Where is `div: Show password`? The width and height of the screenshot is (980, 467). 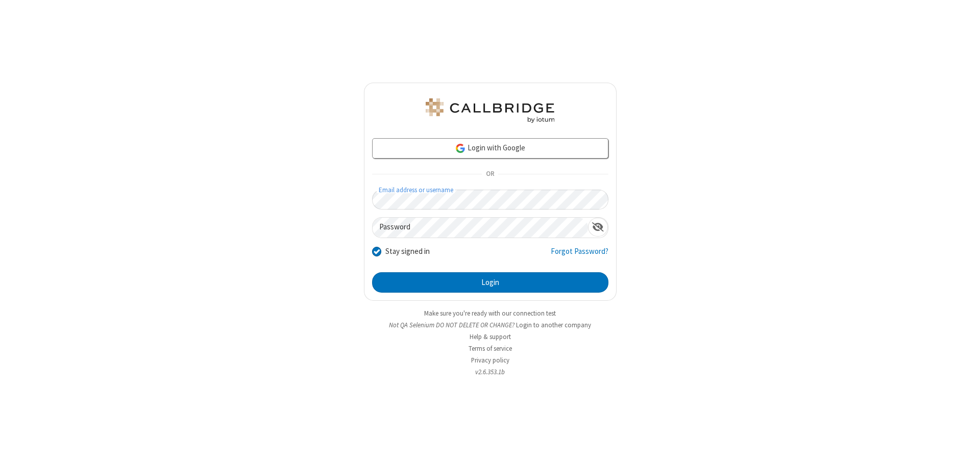 div: Show password is located at coordinates (598, 227).